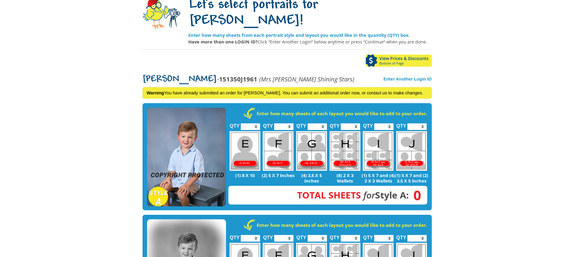  What do you see at coordinates (345, 151) in the screenshot?
I see `img: H` at bounding box center [345, 151].